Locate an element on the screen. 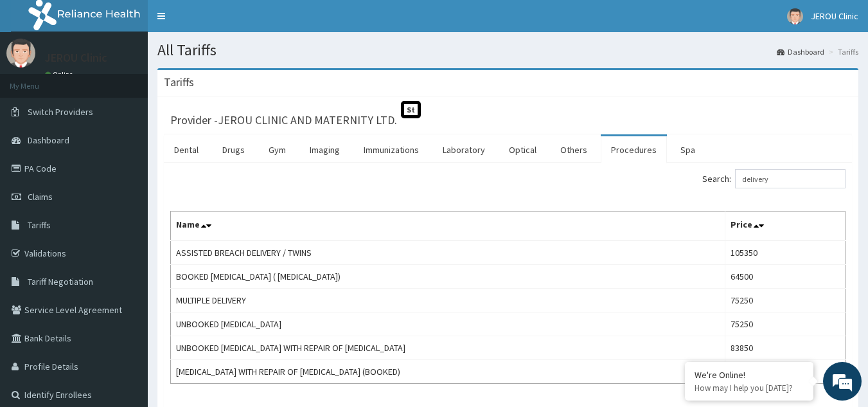  div: We're Online! is located at coordinates (749, 374).